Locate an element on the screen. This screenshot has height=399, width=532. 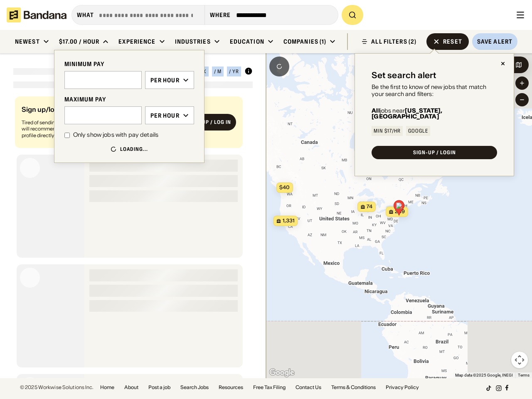
div: SIGN-UP / LOGIN is located at coordinates (434, 152).